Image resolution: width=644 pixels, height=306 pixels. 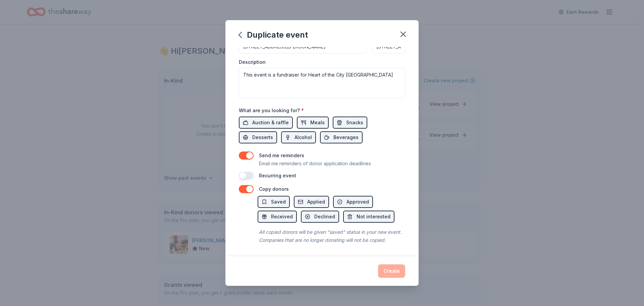 What do you see at coordinates (369, 216) in the screenshot?
I see `button: Not interested` at bounding box center [369, 216].